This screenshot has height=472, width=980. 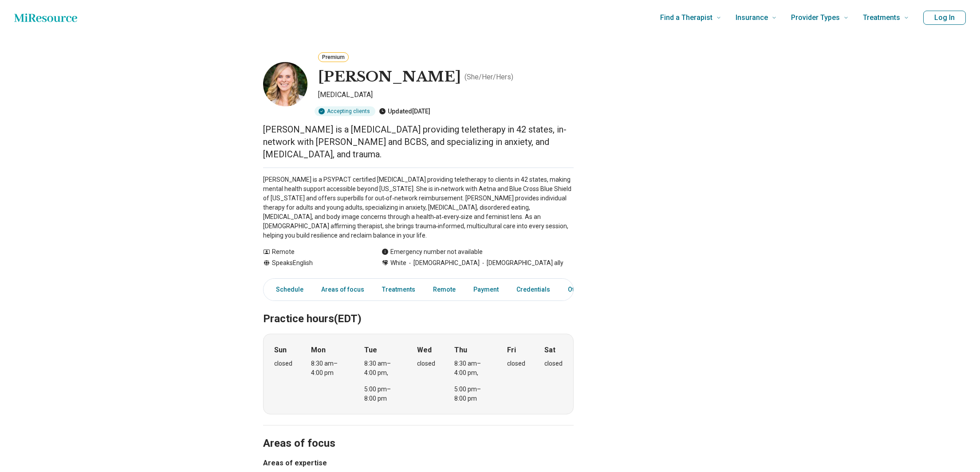 What do you see at coordinates (280, 350) in the screenshot?
I see `strong: Sun` at bounding box center [280, 350].